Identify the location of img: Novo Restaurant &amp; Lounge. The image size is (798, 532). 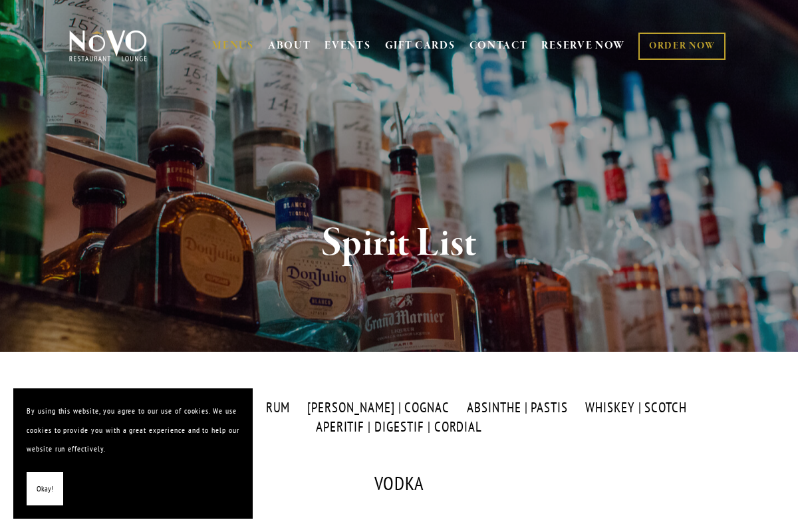
(108, 46).